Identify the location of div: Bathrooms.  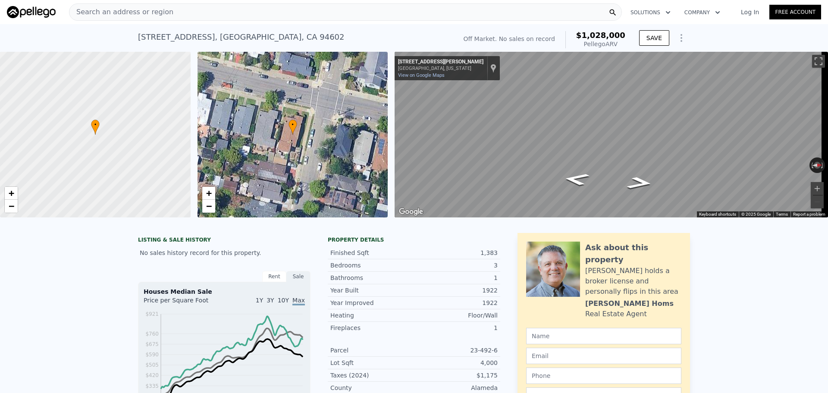
(372, 278).